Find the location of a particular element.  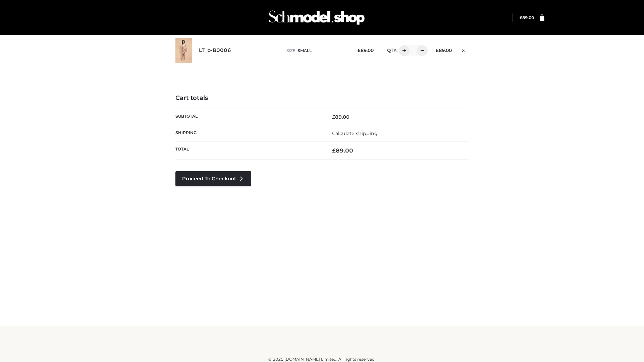

a: Remove this item is located at coordinates (463, 50).